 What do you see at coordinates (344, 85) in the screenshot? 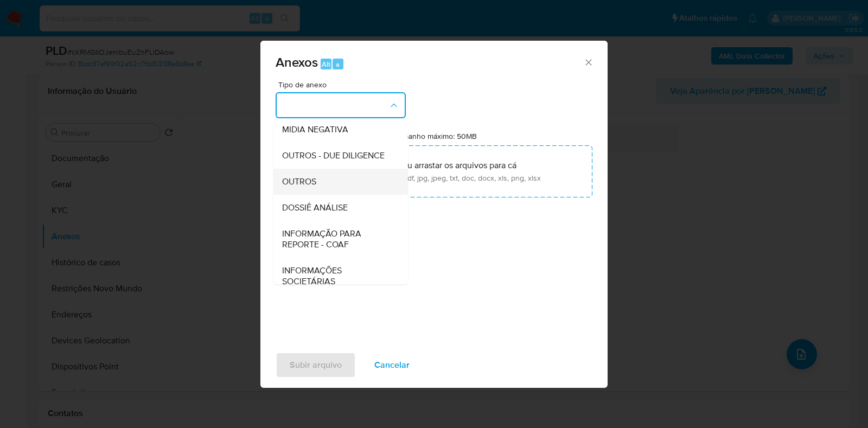
I see `span: Tipo de anexo` at bounding box center [344, 85].